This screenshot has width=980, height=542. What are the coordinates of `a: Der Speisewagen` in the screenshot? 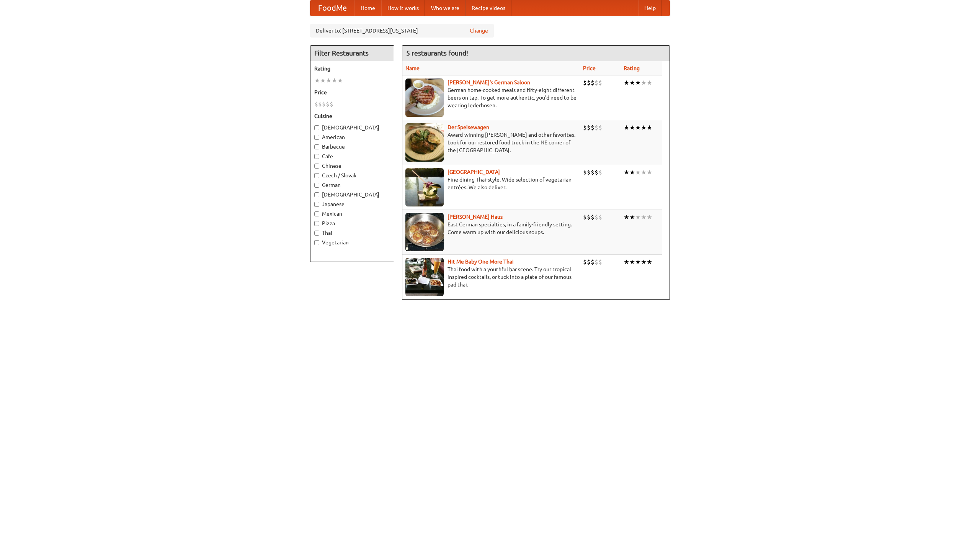 It's located at (468, 127).